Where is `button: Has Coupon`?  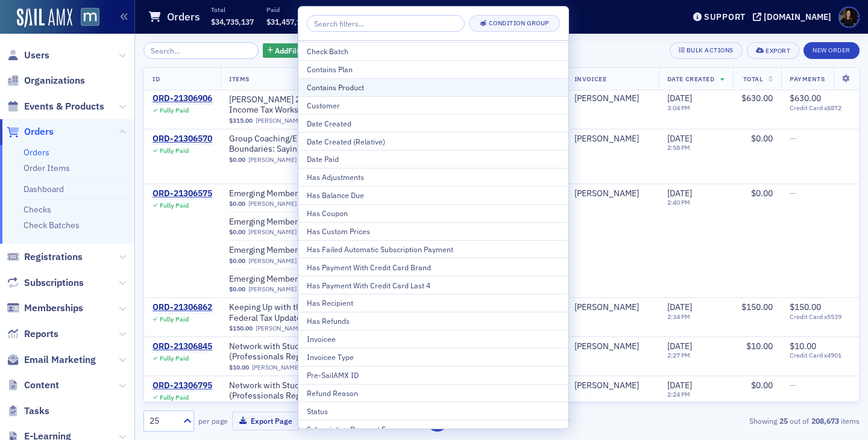
button: Has Coupon is located at coordinates (433, 213).